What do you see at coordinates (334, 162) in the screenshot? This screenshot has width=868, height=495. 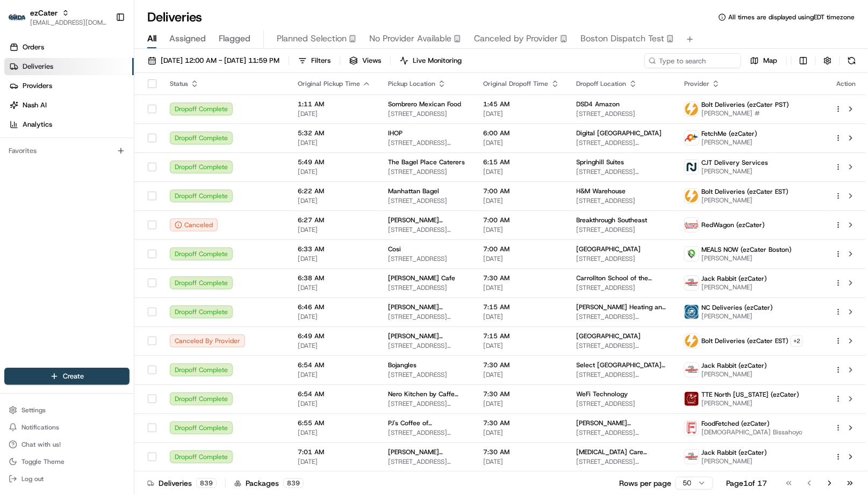 I see `span: 5:49 AM` at bounding box center [334, 162].